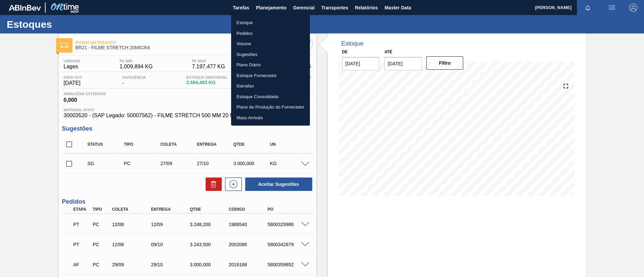  Describe the element at coordinates (270, 65) in the screenshot. I see `li: Plano Diário` at that location.